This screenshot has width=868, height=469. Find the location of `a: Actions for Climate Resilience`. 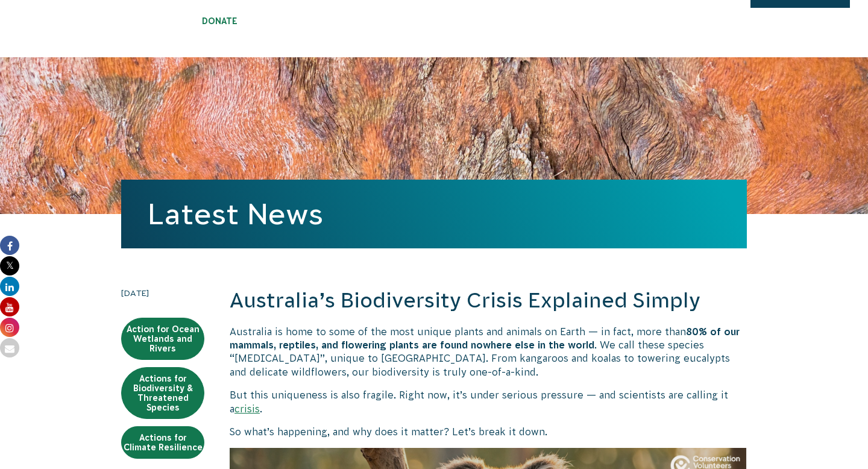

a: Actions for Climate Resilience is located at coordinates (162, 442).